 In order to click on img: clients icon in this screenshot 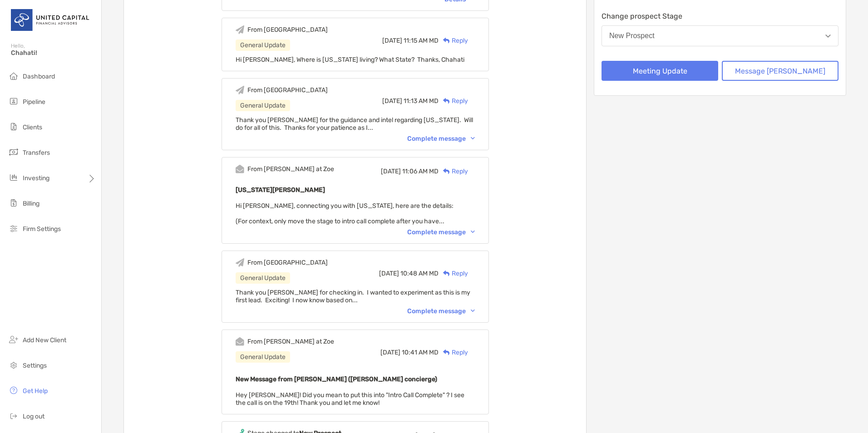, I will do `click(13, 127)`.